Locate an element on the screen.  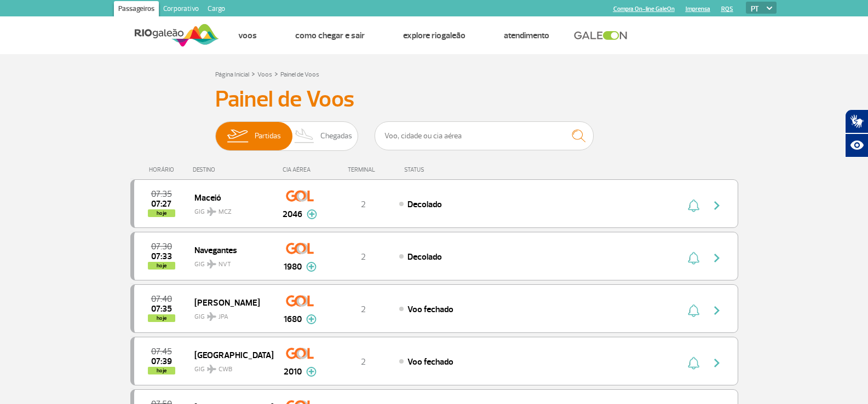
span: 1980 is located at coordinates (292, 267).